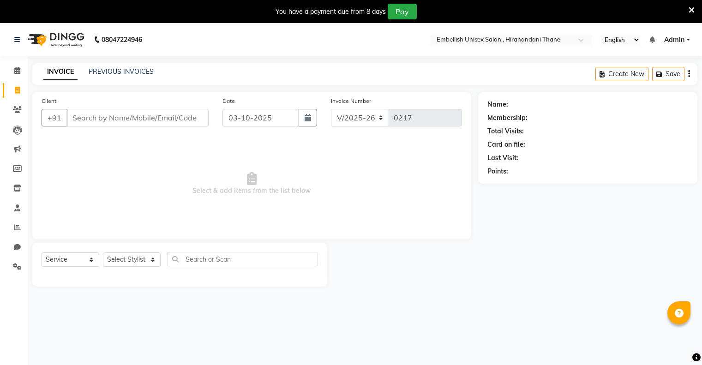 The height and width of the screenshot is (365, 702). What do you see at coordinates (55, 40) in the screenshot?
I see `img: logo` at bounding box center [55, 40].